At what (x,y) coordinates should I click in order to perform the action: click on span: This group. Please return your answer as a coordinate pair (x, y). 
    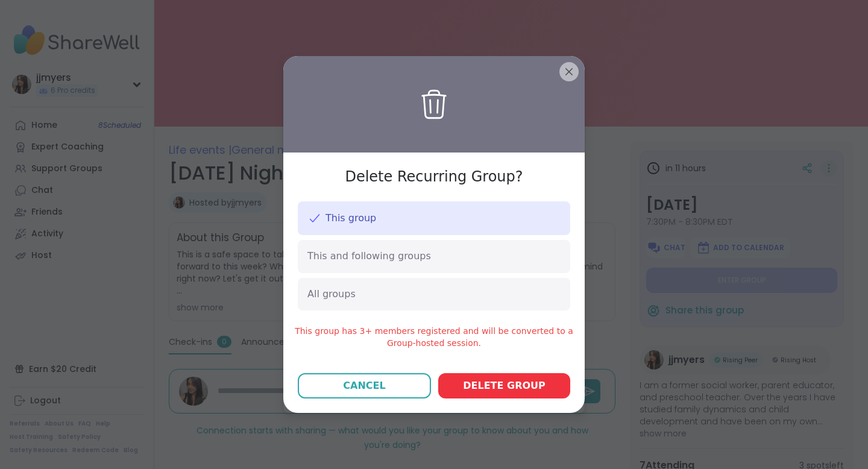
    Looking at the image, I should click on (351, 218).